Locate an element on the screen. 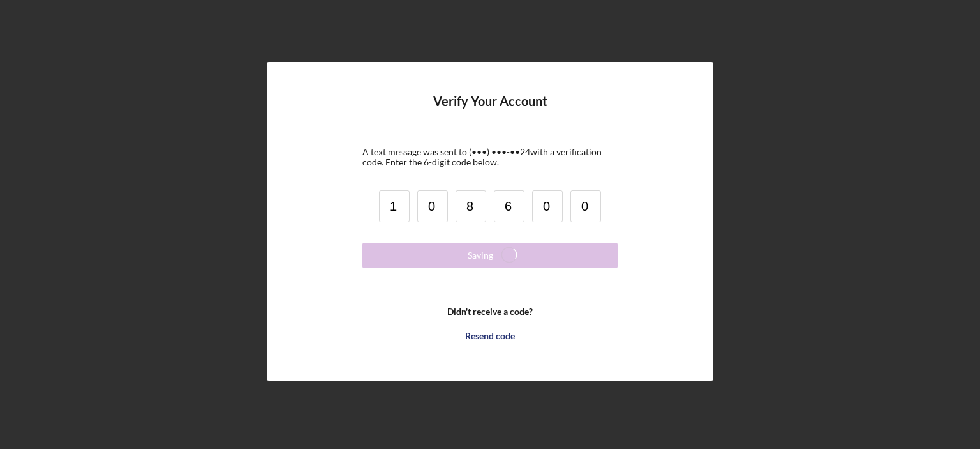 The image size is (980, 449). div: Resend code is located at coordinates (490, 336).